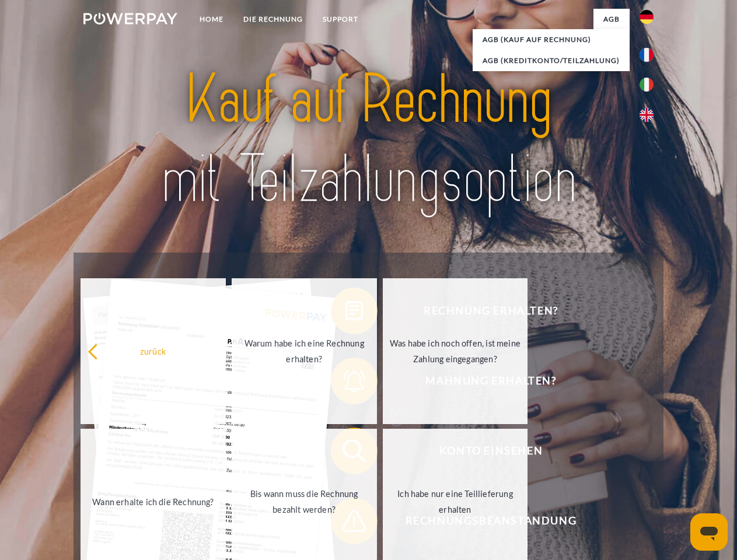 Image resolution: width=737 pixels, height=560 pixels. Describe the element at coordinates (130, 18) in the screenshot. I see `img: logo-powerpay-white.svg` at that location.